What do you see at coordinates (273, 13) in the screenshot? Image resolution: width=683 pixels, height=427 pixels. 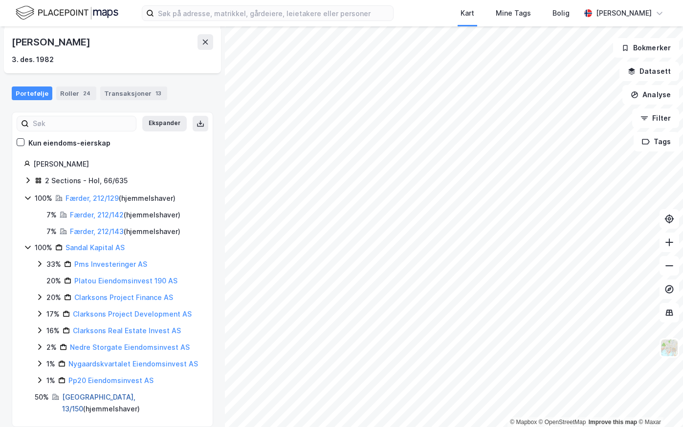 I see `input: Søk på adresse, matrikkel, gårdeiere, leietakere eller personer` at bounding box center [273, 13].